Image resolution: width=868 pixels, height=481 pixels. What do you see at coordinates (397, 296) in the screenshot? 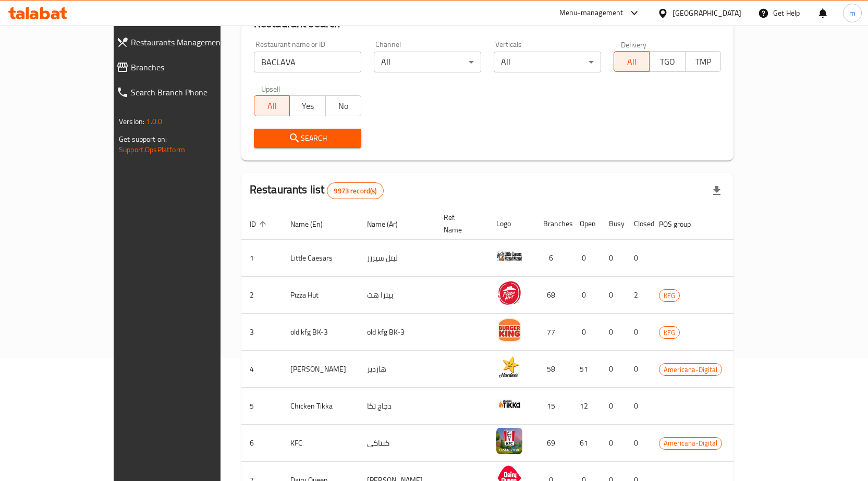
I see `td: بيتزا هت` at bounding box center [397, 296].